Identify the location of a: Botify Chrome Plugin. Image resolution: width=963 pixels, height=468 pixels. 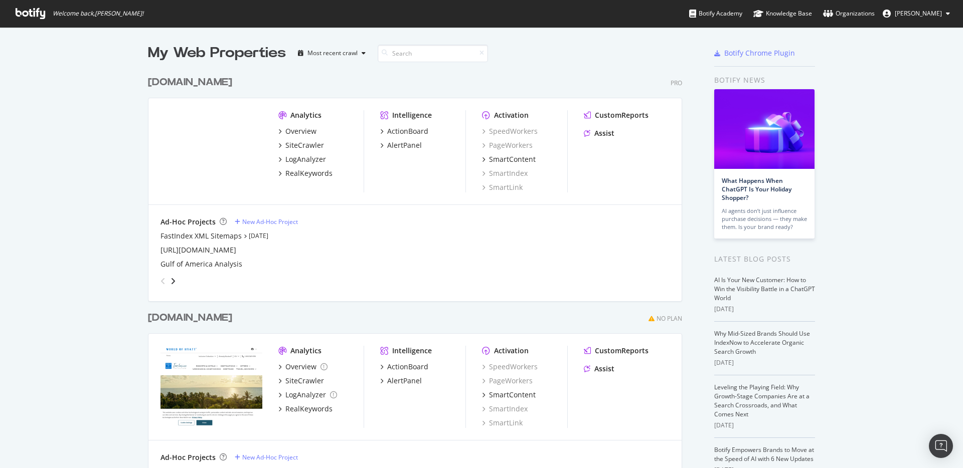
(754, 53).